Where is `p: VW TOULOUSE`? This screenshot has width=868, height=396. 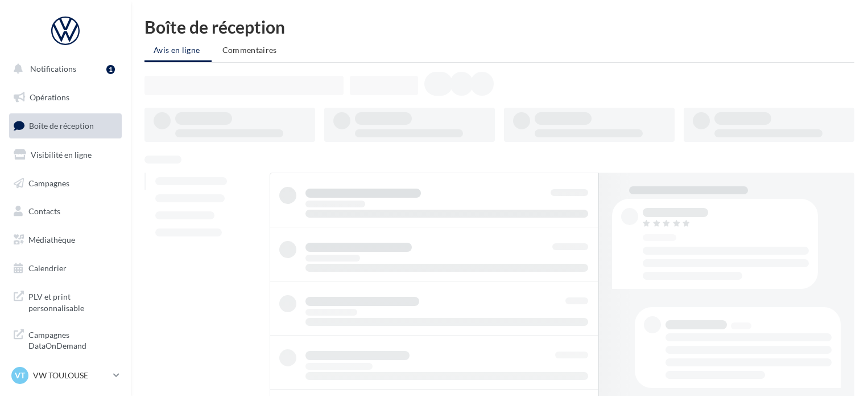 p: VW TOULOUSE is located at coordinates (70, 375).